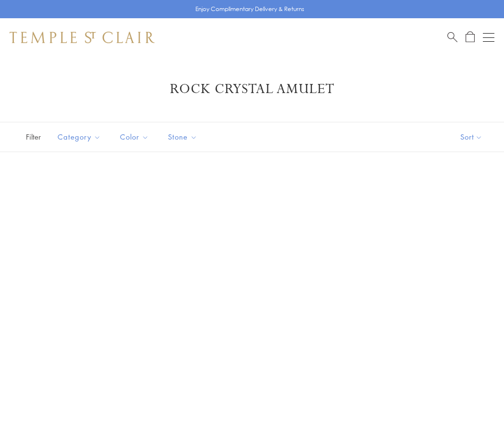 The image size is (504, 426). Describe the element at coordinates (252, 89) in the screenshot. I see `h1: Rock Crystal Amulet` at that location.